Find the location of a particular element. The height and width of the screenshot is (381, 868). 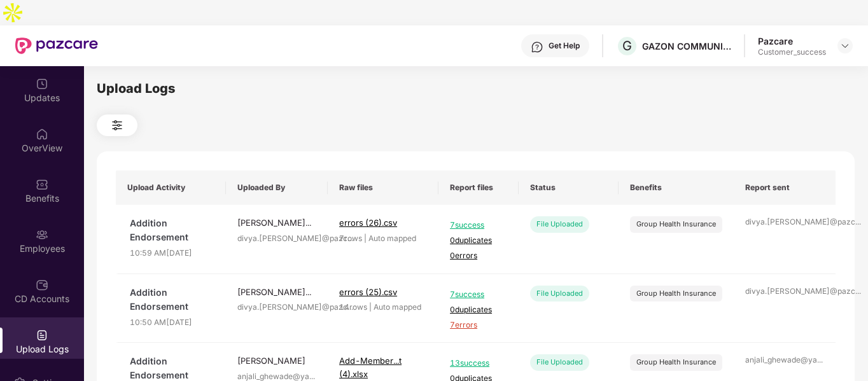

div: Get Help is located at coordinates (564, 46).